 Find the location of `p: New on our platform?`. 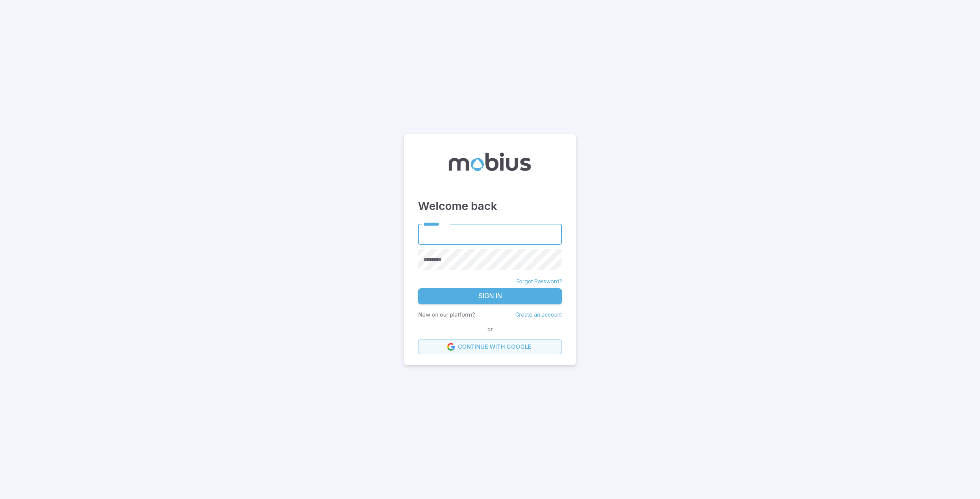

p: New on our platform? is located at coordinates (447, 315).